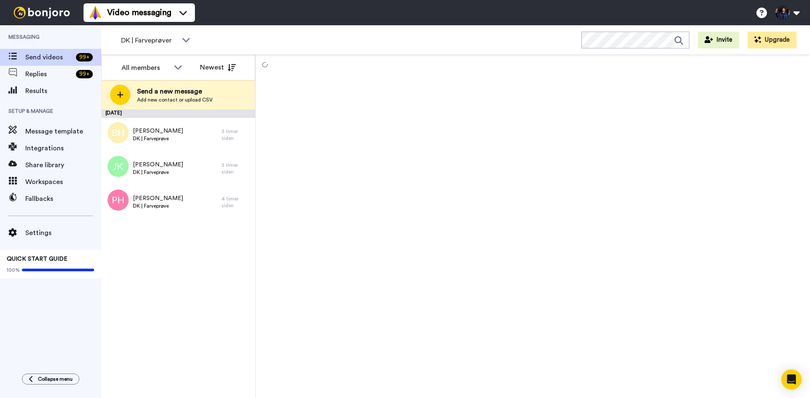  What do you see at coordinates (791, 380) in the screenshot?
I see `div: Open Intercom Messenger` at bounding box center [791, 380].